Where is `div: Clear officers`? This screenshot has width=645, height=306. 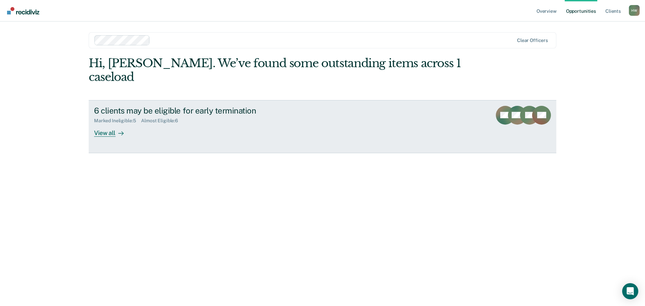
div: Clear officers is located at coordinates (532, 40).